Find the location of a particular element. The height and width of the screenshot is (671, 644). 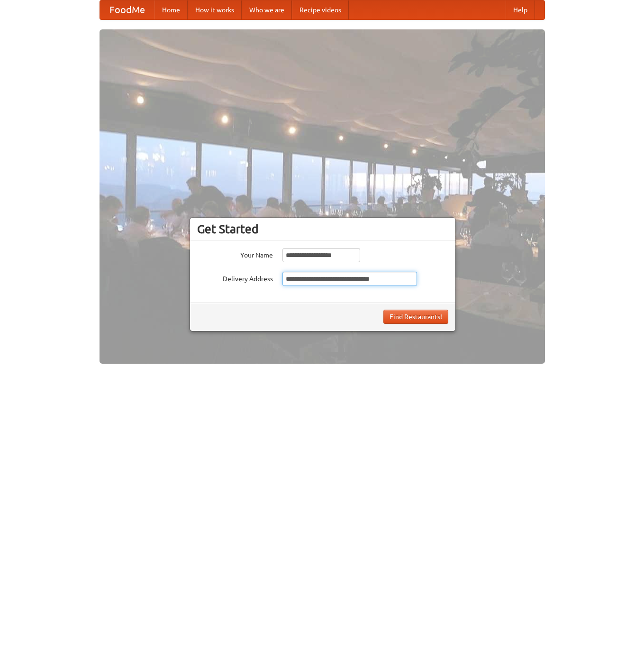

h3: Get Started is located at coordinates (323, 229).